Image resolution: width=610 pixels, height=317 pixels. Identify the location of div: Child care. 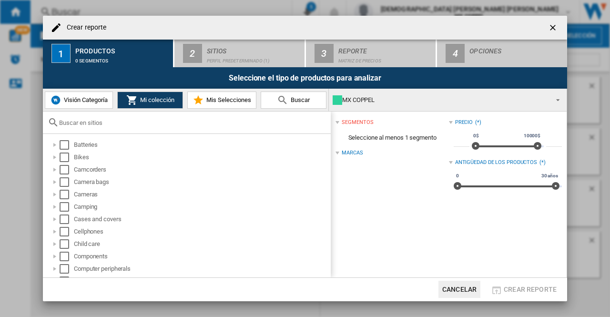
(202, 244).